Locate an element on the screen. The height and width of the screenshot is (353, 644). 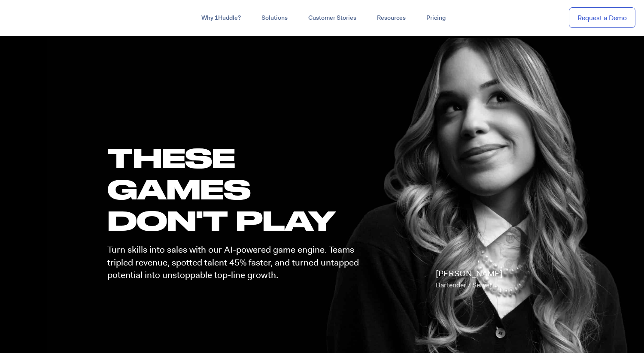
a: Request a Demo is located at coordinates (602, 17).